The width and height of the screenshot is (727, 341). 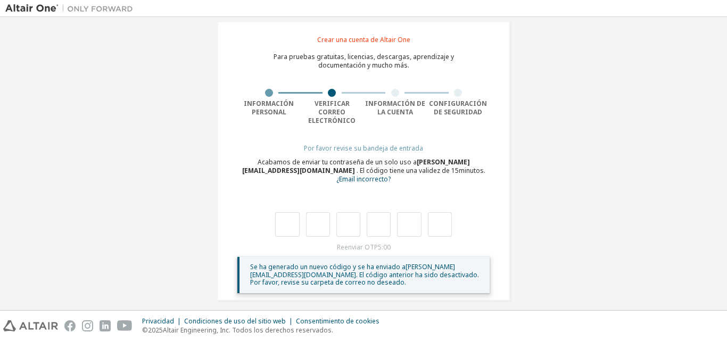 What do you see at coordinates (364, 179) in the screenshot?
I see `font: ¿Email incorrecto?` at bounding box center [364, 179].